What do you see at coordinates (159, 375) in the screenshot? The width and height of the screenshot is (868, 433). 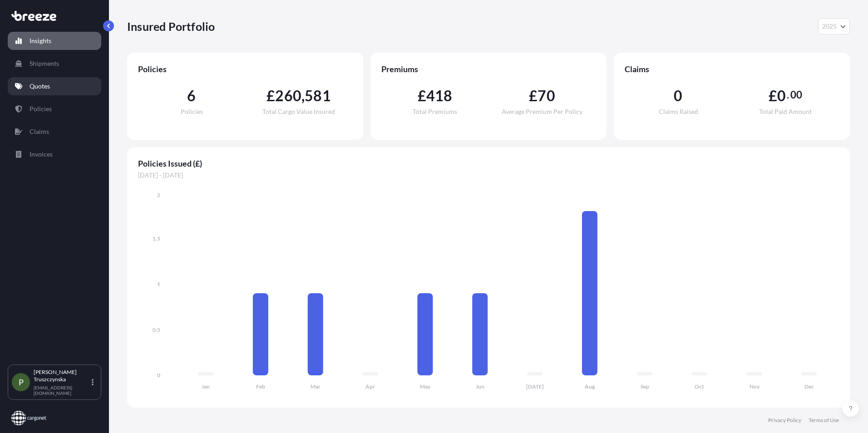 I see `tspan: 0` at bounding box center [159, 375].